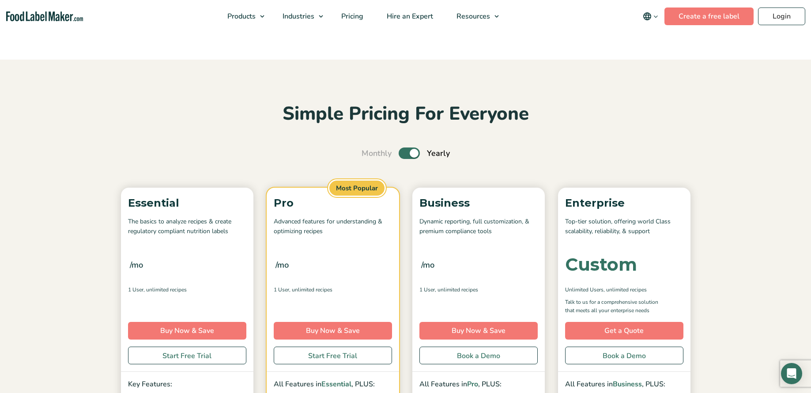 The height and width of the screenshot is (393, 811). What do you see at coordinates (298, 16) in the screenshot?
I see `span: Industries` at bounding box center [298, 16].